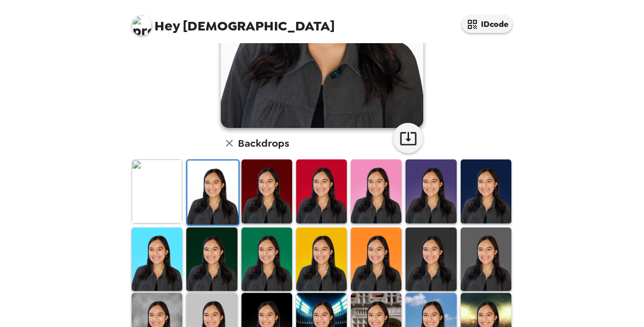  What do you see at coordinates (487, 24) in the screenshot?
I see `button: IDcode` at bounding box center [487, 24].